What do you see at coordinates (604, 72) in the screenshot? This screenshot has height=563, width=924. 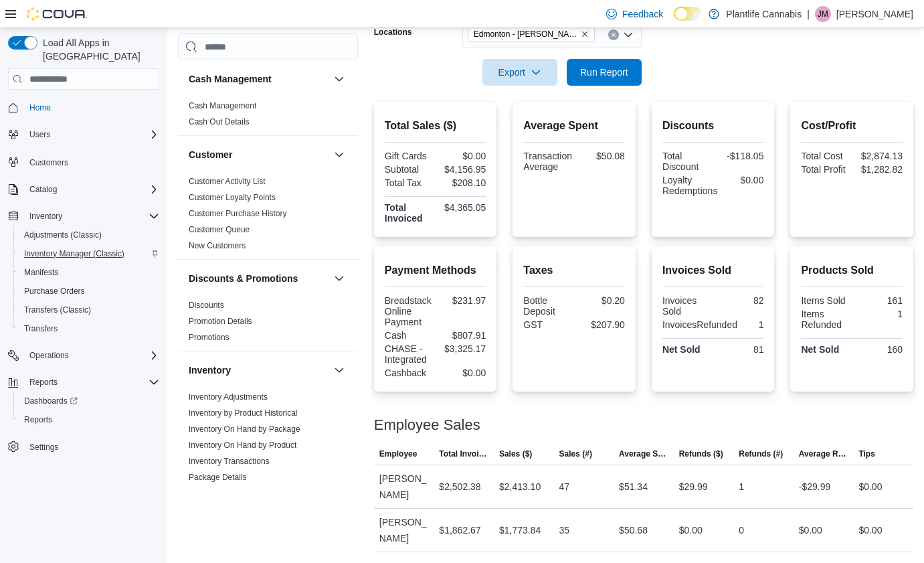 I see `button: Run Report` at bounding box center [604, 72].